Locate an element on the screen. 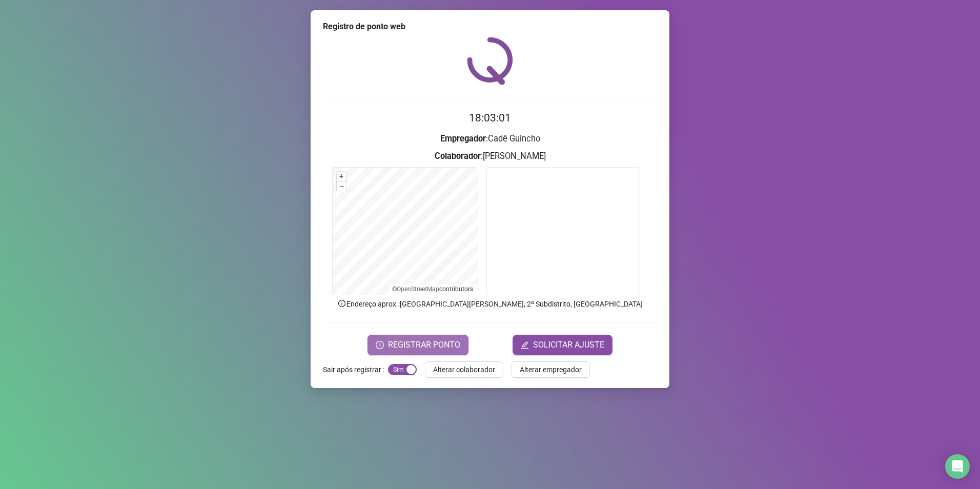 This screenshot has width=980, height=489. span: info-circle is located at coordinates (342, 304).